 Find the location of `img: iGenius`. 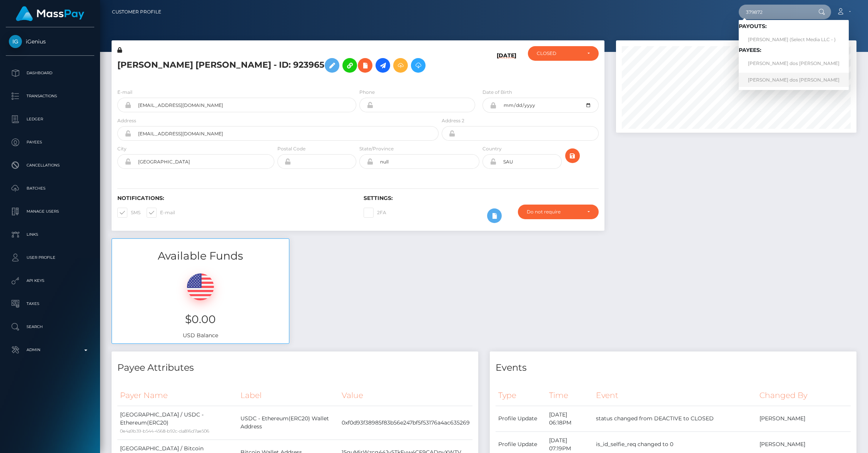

img: iGenius is located at coordinates (15, 41).